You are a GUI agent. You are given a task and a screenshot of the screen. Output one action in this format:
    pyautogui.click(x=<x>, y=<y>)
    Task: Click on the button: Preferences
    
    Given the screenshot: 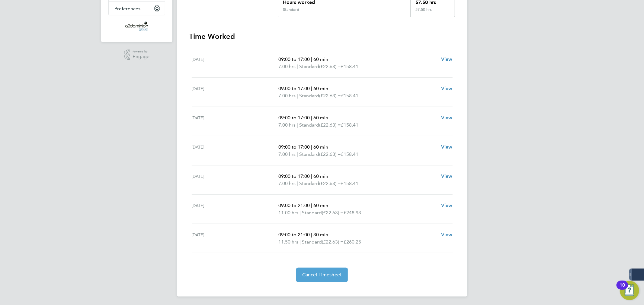 What is the action you would take?
    pyautogui.click(x=137, y=9)
    